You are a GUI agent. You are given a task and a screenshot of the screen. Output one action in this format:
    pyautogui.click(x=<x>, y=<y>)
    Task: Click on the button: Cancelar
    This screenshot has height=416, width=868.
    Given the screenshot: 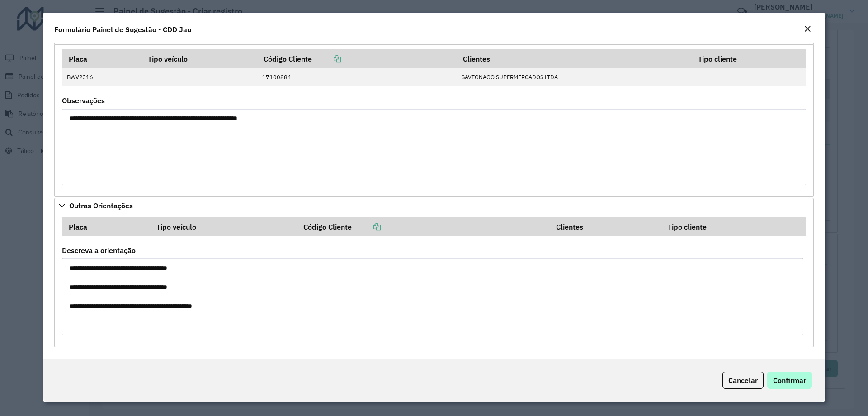 What is the action you would take?
    pyautogui.click(x=743, y=380)
    